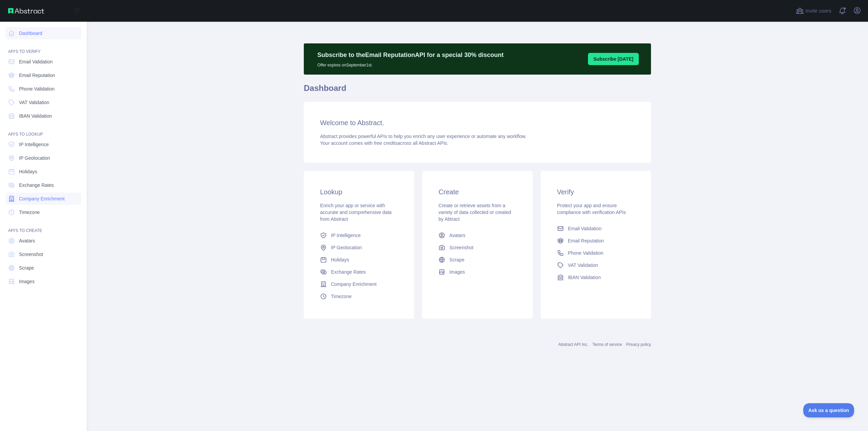  What do you see at coordinates (477, 91) in the screenshot?
I see `h1: Dashboard` at bounding box center [477, 91].